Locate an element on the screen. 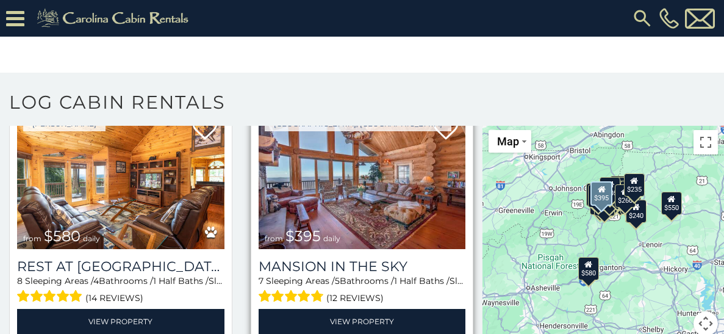 Image resolution: width=724 pixels, height=334 pixels. div: $580 is located at coordinates (588, 268).